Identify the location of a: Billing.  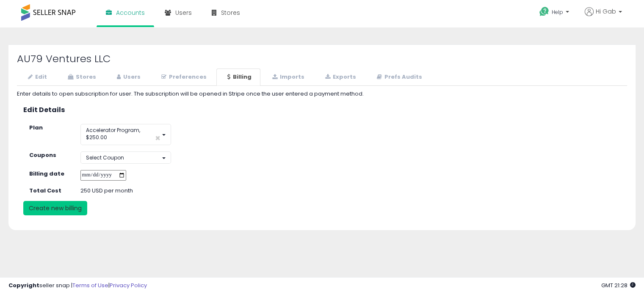
(238, 77).